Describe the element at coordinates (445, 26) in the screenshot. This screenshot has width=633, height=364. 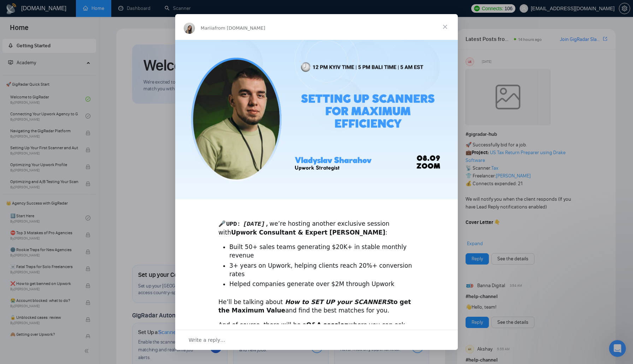
I see `span: Close` at that location.